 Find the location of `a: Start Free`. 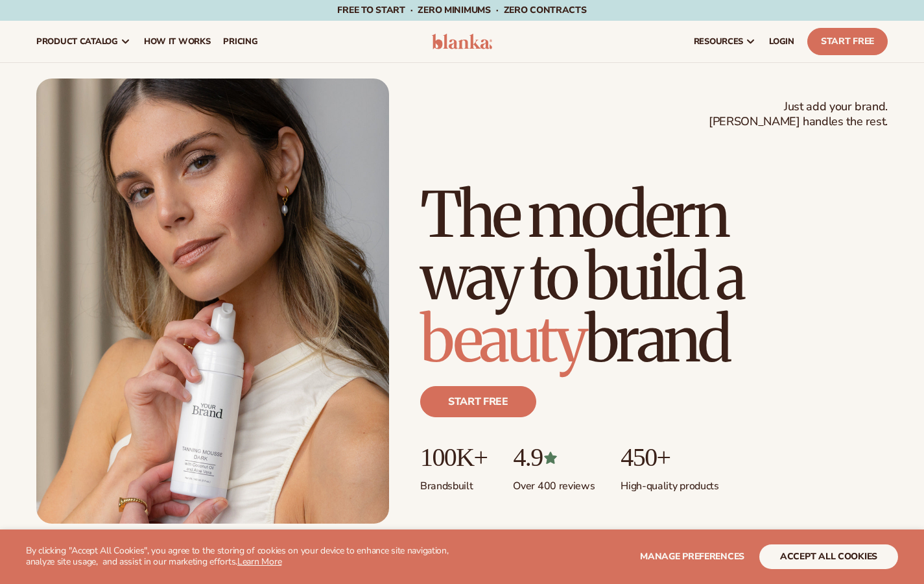

a: Start Free is located at coordinates (848, 42).